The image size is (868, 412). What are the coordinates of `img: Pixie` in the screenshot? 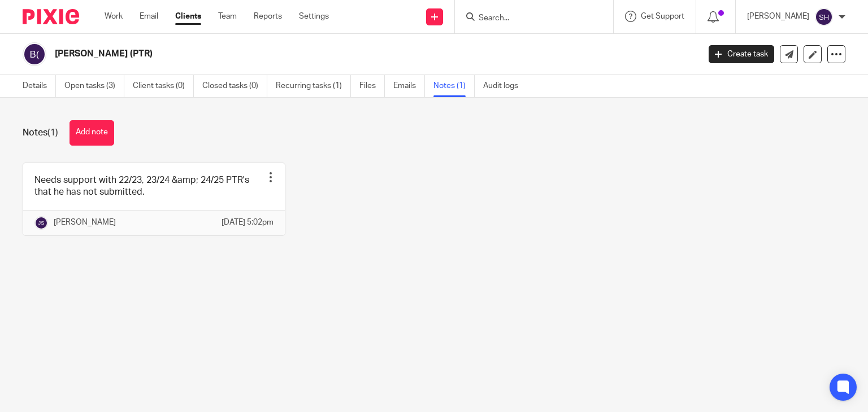 It's located at (51, 17).